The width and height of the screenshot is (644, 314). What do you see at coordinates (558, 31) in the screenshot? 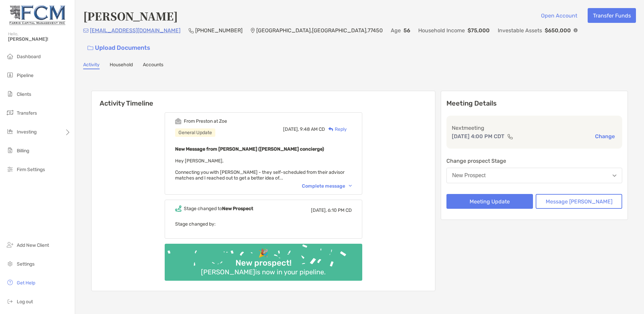
I see `p: $650,000` at bounding box center [558, 31].